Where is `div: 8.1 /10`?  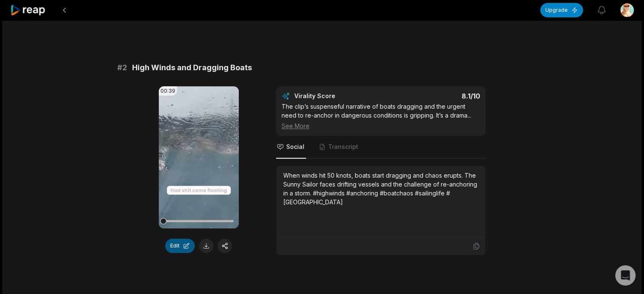
div: 8.1 /10 is located at coordinates (435, 96).